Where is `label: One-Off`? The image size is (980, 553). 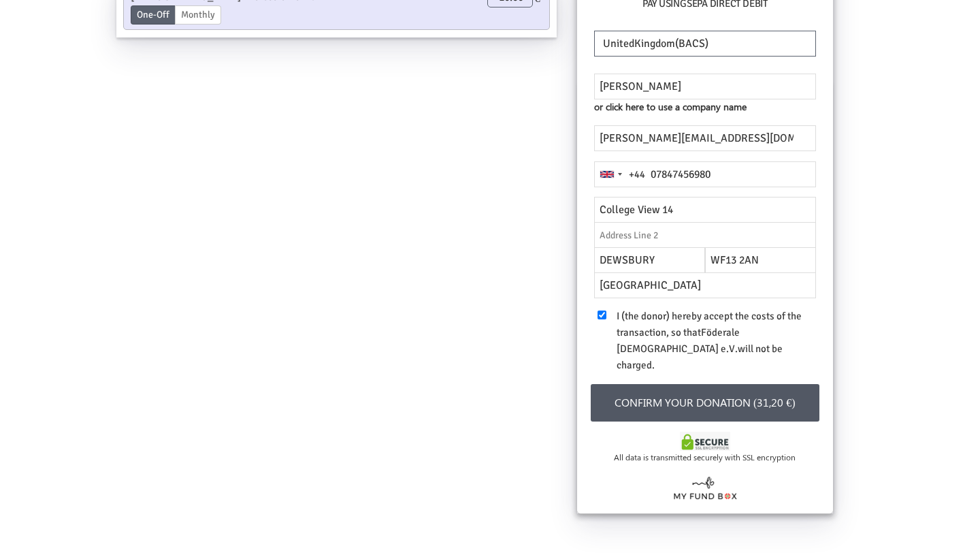 label: One-Off is located at coordinates (153, 15).